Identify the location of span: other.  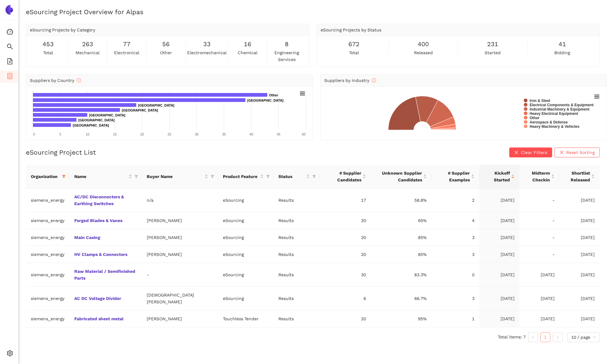
(166, 53).